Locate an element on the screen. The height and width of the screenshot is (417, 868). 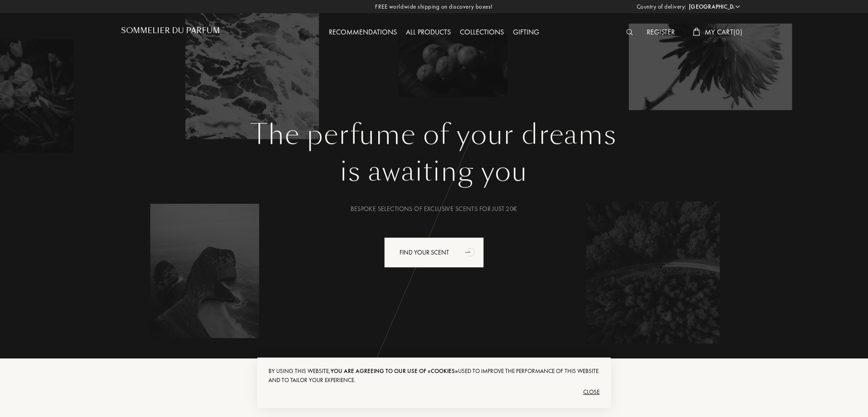
a: Collections is located at coordinates (482, 32).